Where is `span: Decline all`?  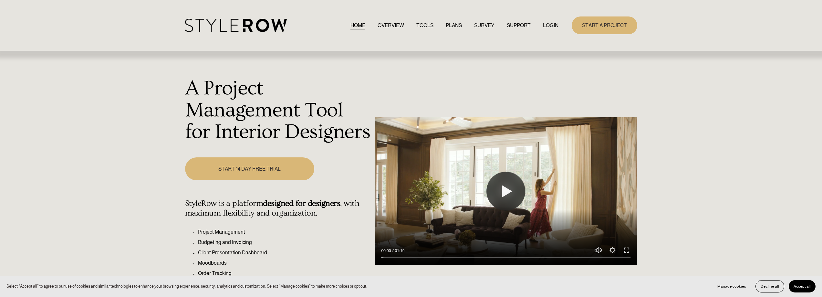 span: Decline all is located at coordinates (770, 286).